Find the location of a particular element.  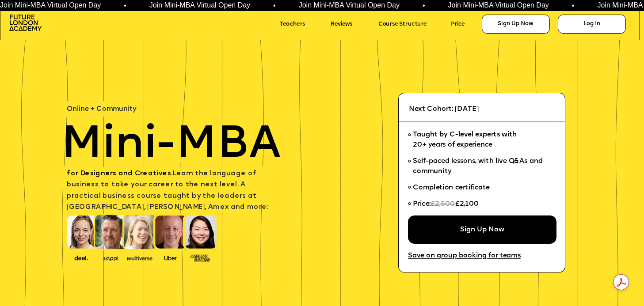

img: image-aac980e9-41de-4c2d-a048-f29dd30a0068.png is located at coordinates (25, 22).